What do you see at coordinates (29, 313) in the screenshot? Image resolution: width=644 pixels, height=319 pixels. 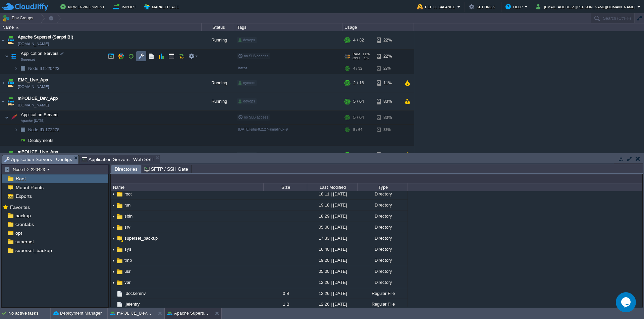 I see `div: No active tasks` at bounding box center [29, 313].